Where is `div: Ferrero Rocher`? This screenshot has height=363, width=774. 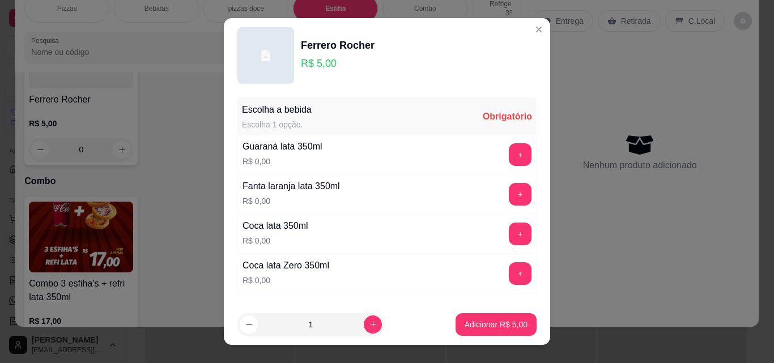 div: Ferrero Rocher is located at coordinates (338, 45).